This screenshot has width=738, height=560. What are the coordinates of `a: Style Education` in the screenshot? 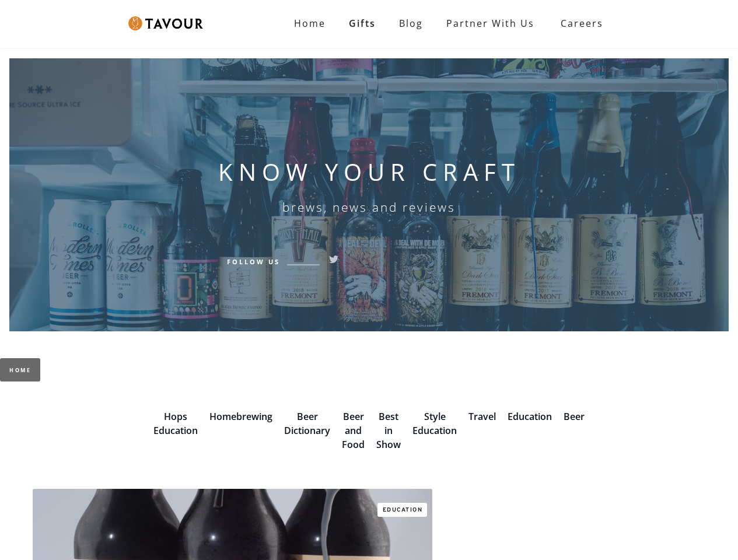 It's located at (435, 424).